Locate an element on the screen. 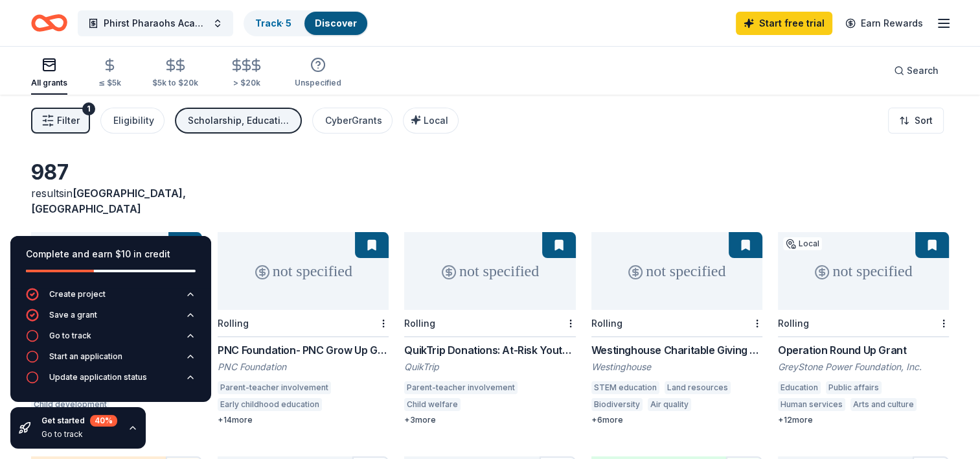 This screenshot has width=980, height=459. div: Get started is located at coordinates (79, 421).